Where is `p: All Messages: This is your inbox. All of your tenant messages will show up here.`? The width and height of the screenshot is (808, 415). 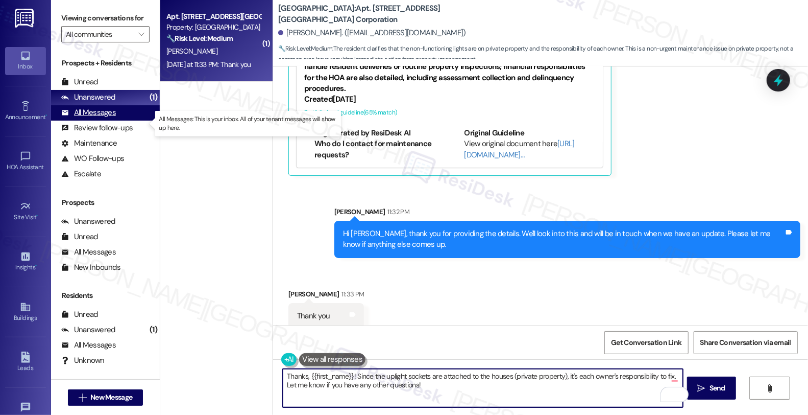 p: All Messages: This is your inbox. All of your tenant messages will show up here. is located at coordinates (248, 124).